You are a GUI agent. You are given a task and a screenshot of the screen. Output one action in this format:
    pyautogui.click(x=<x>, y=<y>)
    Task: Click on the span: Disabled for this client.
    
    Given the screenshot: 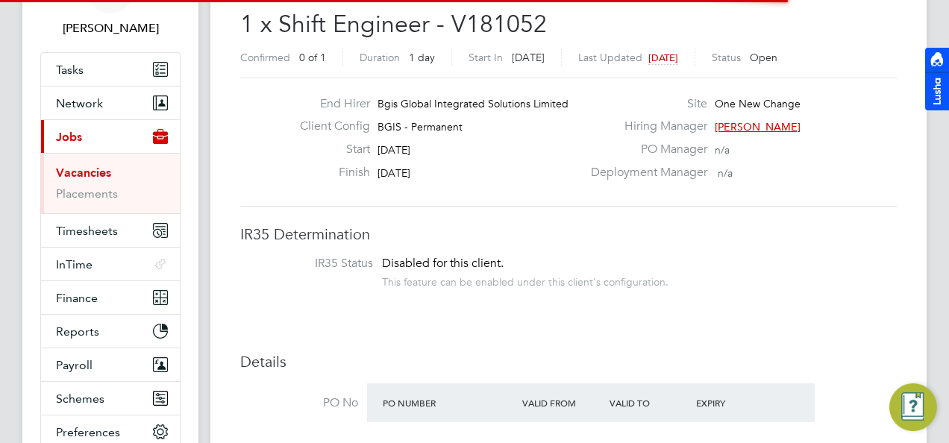 What is the action you would take?
    pyautogui.click(x=443, y=263)
    